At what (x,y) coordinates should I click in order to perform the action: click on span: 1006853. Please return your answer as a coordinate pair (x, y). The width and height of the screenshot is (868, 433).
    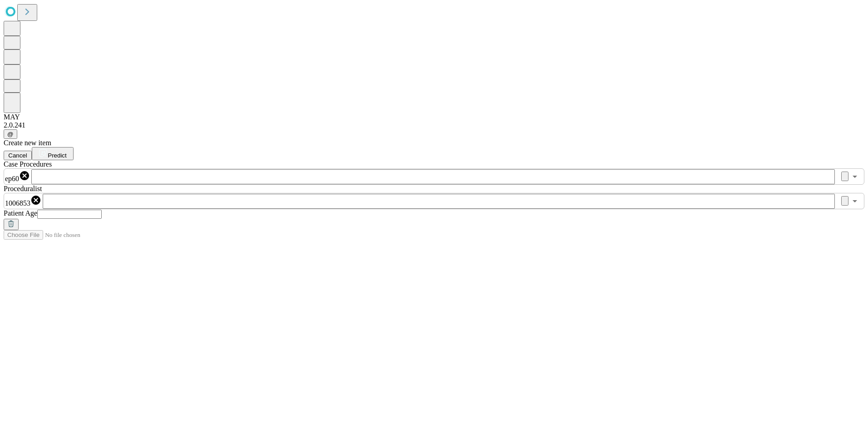
    Looking at the image, I should click on (18, 203).